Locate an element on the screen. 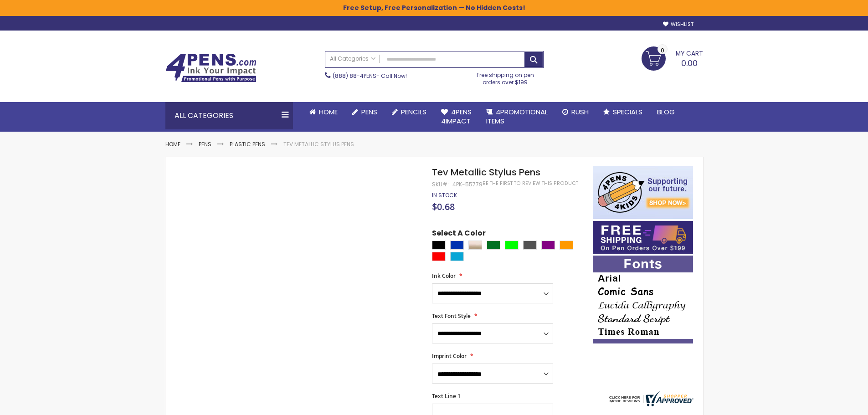 Image resolution: width=868 pixels, height=415 pixels. a: Wishlist is located at coordinates (678, 24).